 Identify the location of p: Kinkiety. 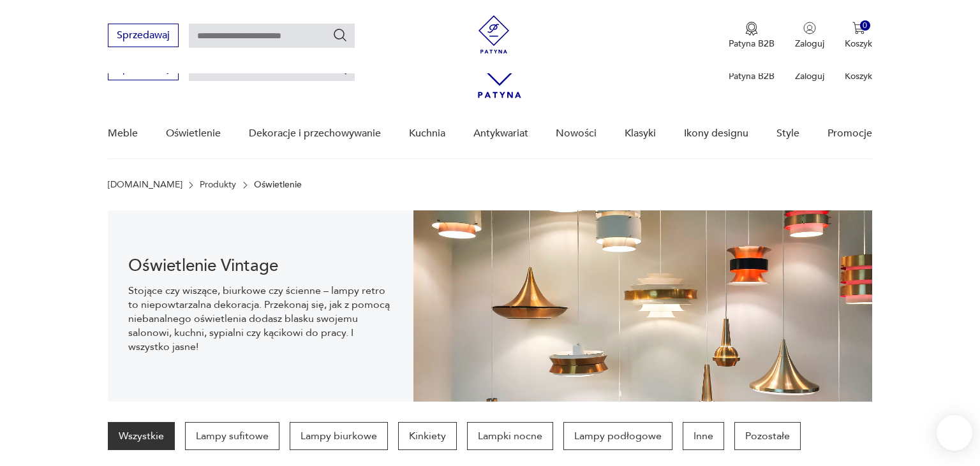
(427, 436).